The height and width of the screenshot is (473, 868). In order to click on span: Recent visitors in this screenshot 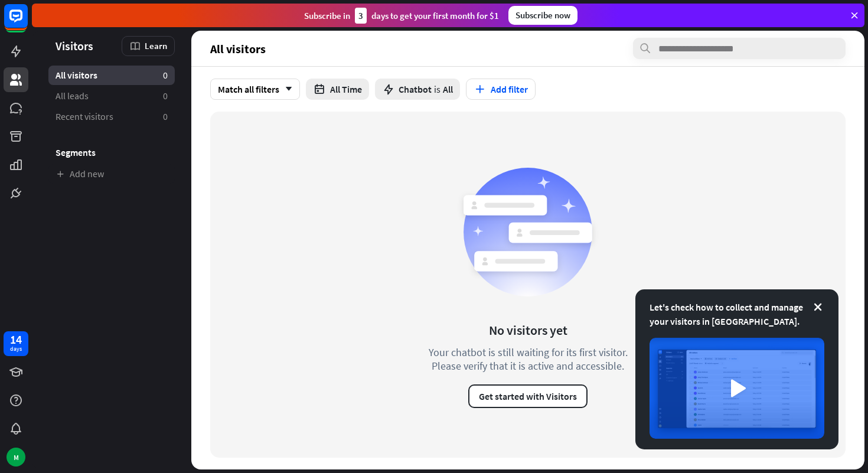, I will do `click(84, 116)`.